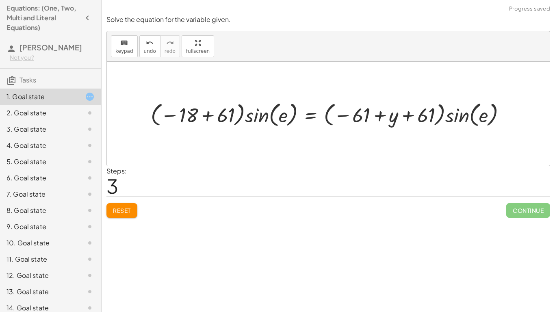 The image size is (555, 312). What do you see at coordinates (328, 19) in the screenshot?
I see `p: Solve the equation for the variable given.` at bounding box center [328, 19].